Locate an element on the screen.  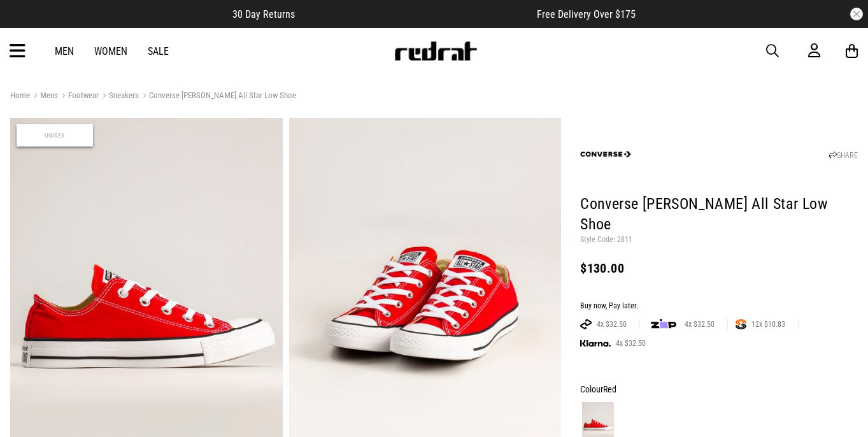
a: SHARE is located at coordinates (843, 155).